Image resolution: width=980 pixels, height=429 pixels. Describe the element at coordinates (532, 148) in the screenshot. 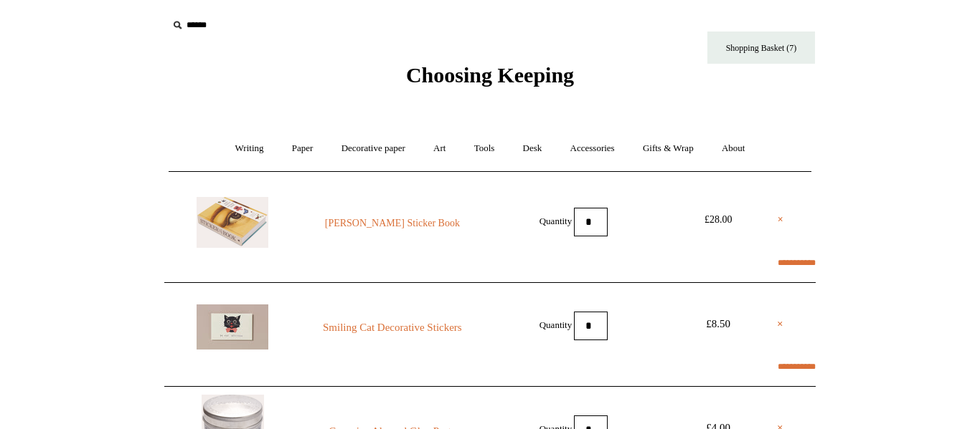

I see `a: Desk` at that location.